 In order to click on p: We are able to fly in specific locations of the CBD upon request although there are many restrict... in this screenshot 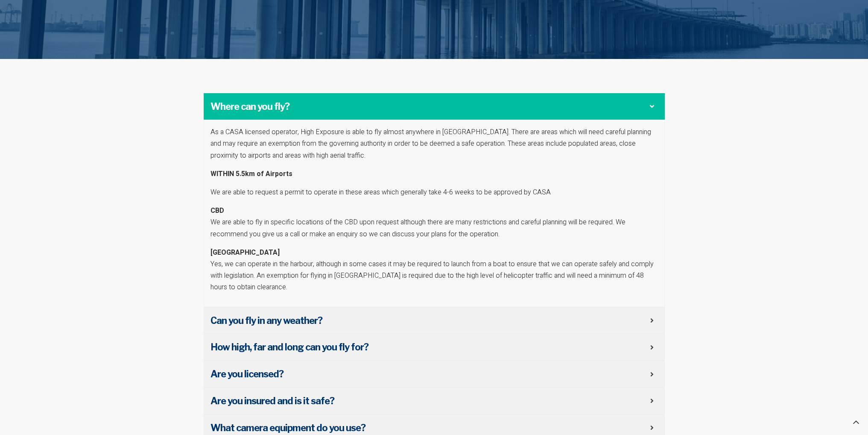, I will do `click(434, 223)`.